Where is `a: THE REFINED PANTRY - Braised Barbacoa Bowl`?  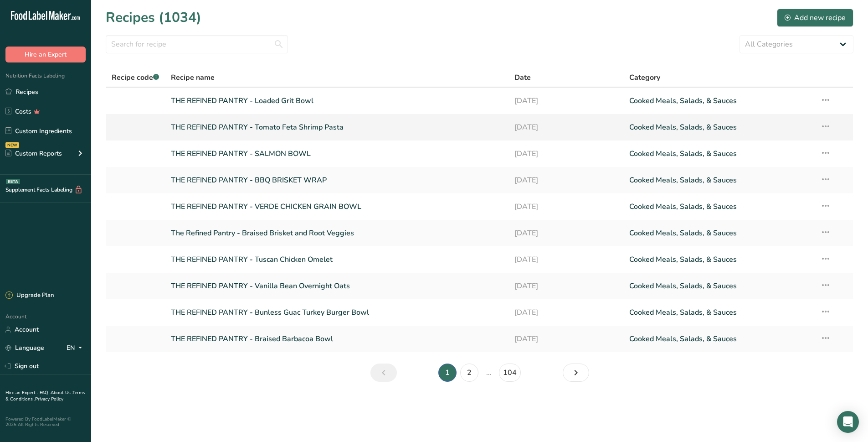 a: THE REFINED PANTRY - Braised Barbacoa Bowl is located at coordinates (337, 339).